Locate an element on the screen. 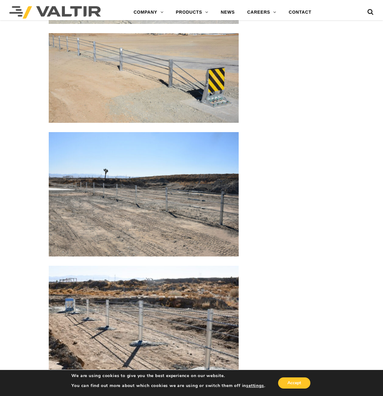 Image resolution: width=383 pixels, height=396 pixels. a: CONTACT is located at coordinates (300, 12).